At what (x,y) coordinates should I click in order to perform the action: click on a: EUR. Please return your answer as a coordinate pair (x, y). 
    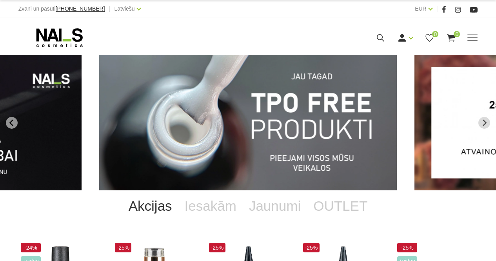
    Looking at the image, I should click on (421, 9).